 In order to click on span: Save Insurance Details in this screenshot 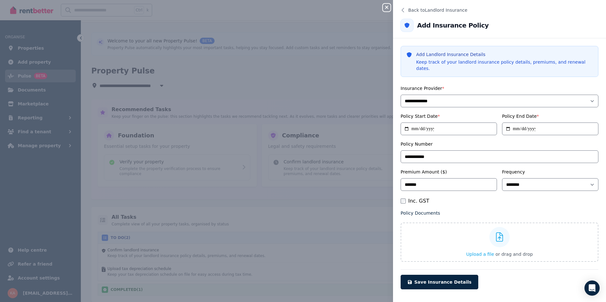, I will do `click(443, 282)`.